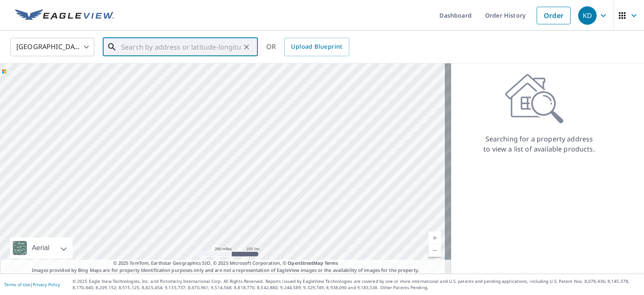 The width and height of the screenshot is (644, 295). What do you see at coordinates (435, 251) in the screenshot?
I see `a: Current Level 5, Zoom Out` at bounding box center [435, 251].